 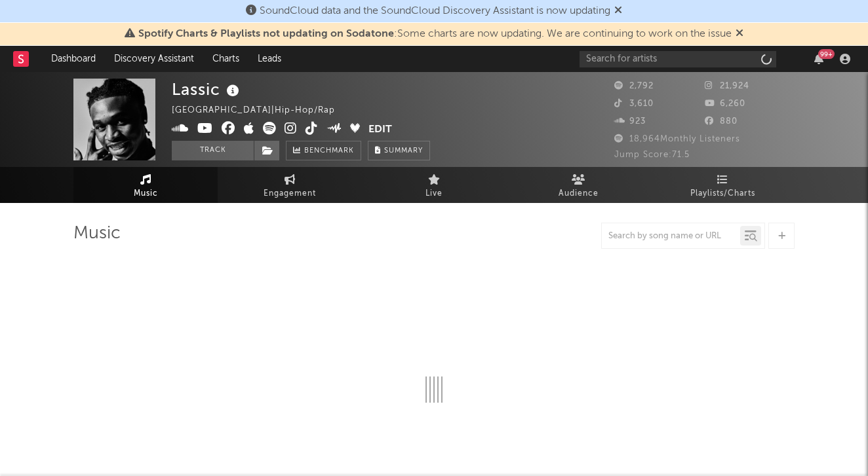 What do you see at coordinates (677, 139) in the screenshot?
I see `span: 18,964 Monthly Listeners` at bounding box center [677, 139].